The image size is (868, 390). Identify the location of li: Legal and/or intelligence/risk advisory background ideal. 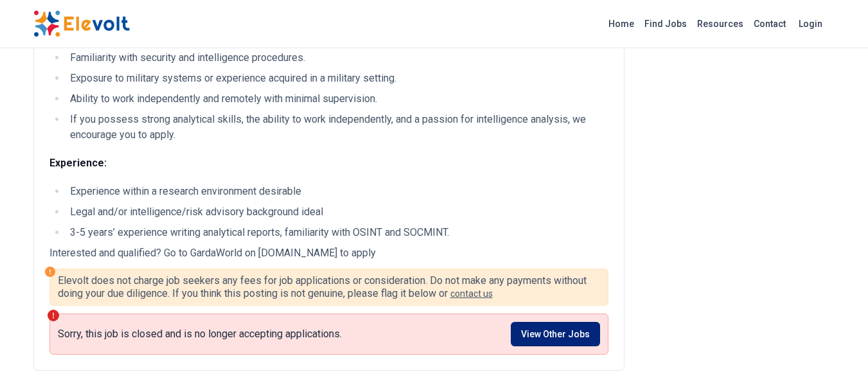
(337, 212).